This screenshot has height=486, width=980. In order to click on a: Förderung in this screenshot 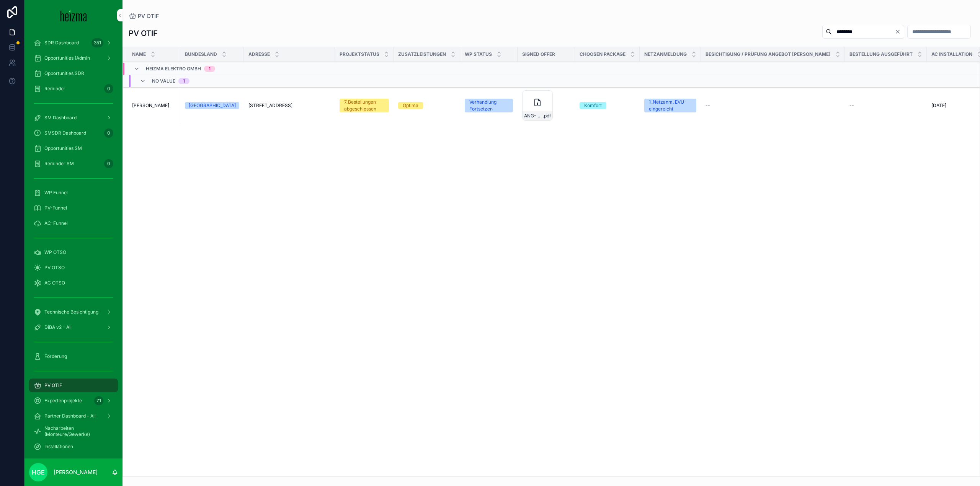, I will do `click(73, 356)`.